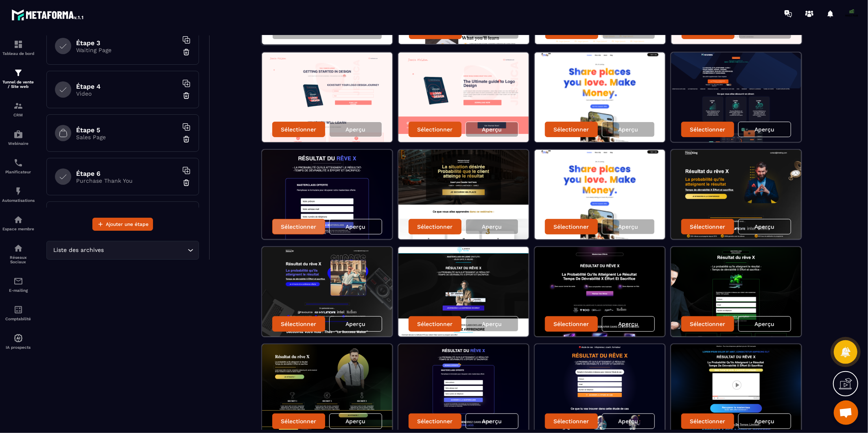  I want to click on img: logo, so click(48, 15).